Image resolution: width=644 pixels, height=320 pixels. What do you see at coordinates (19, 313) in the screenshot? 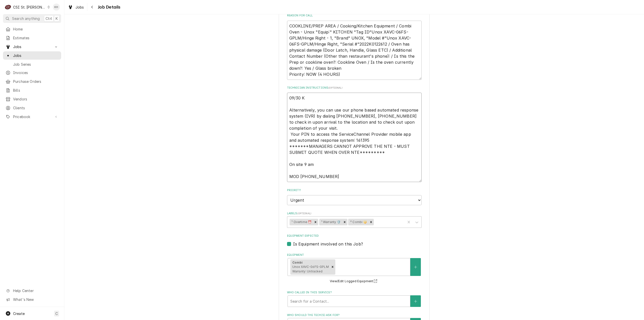
I see `span: Create` at bounding box center [19, 313].